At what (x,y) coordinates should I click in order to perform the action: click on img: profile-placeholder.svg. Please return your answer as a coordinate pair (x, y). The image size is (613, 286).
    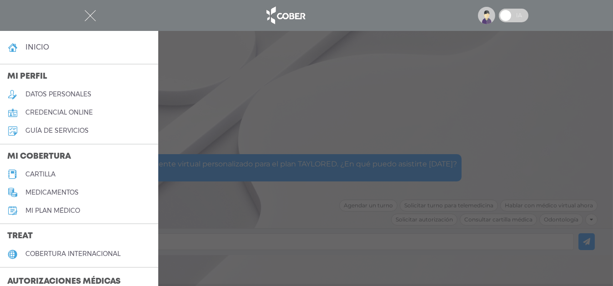
    Looking at the image, I should click on (487, 15).